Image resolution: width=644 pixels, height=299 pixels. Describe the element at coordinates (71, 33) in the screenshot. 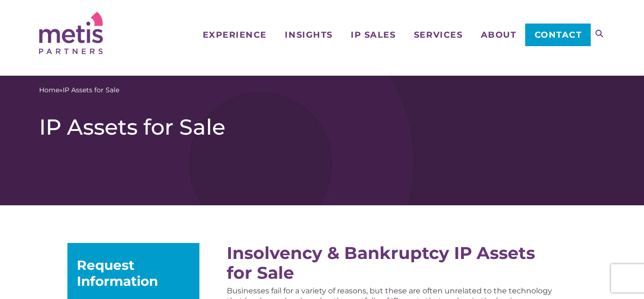

I see `img: Metis Partners` at that location.